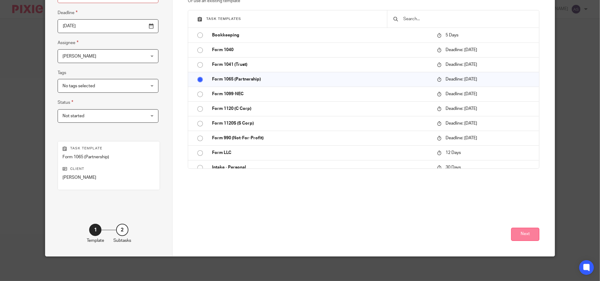 The image size is (600, 281). What do you see at coordinates (452, 35) in the screenshot?
I see `span: 5 Days` at bounding box center [452, 35].